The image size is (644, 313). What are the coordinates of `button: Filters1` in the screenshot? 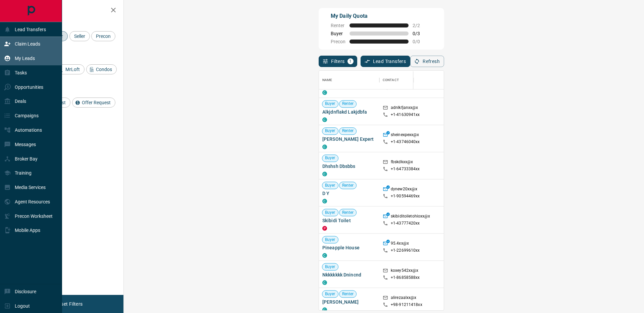 It's located at (338, 61).